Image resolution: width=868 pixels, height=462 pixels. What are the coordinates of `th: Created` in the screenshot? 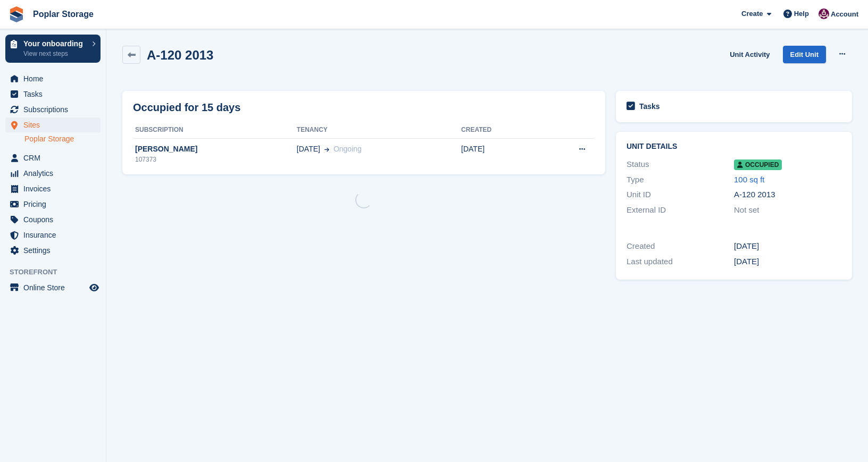 It's located at (500, 131).